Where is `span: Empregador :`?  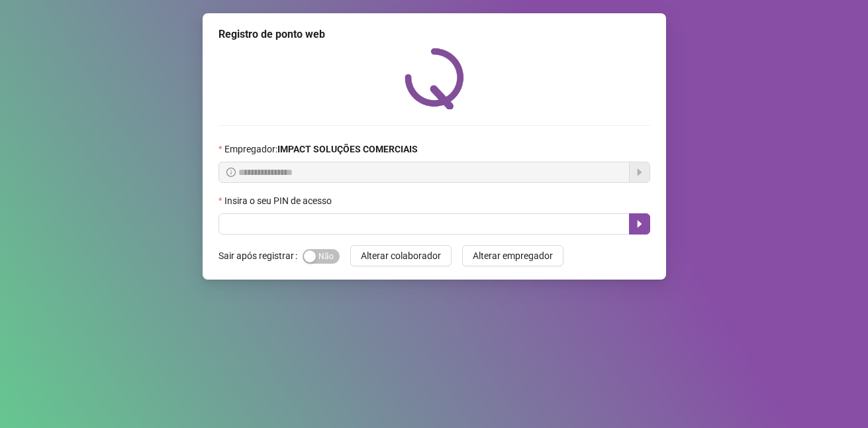
span: Empregador : is located at coordinates (321, 149).